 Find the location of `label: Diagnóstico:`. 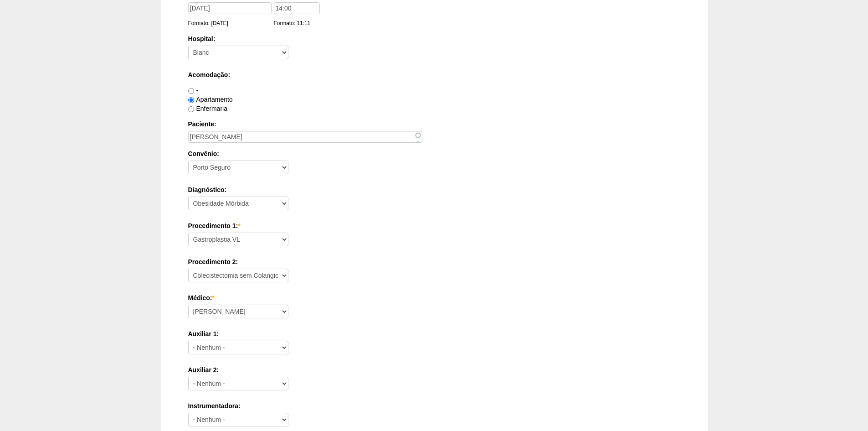

label: Diagnóstico: is located at coordinates (434, 190).